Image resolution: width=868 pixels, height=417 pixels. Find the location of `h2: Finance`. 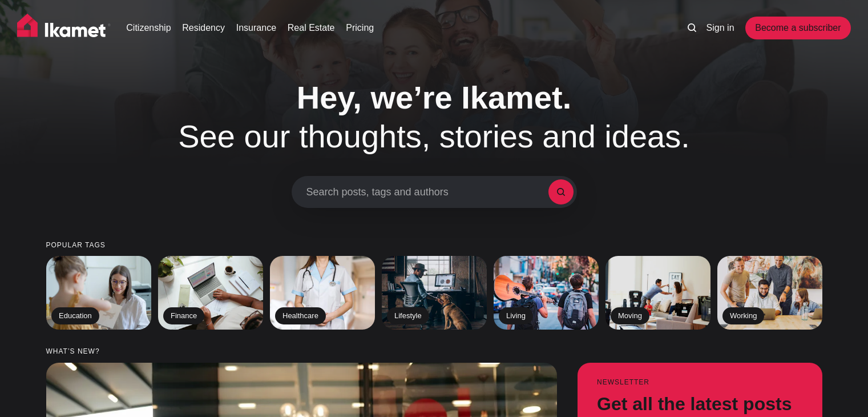

h2: Finance is located at coordinates (184, 316).